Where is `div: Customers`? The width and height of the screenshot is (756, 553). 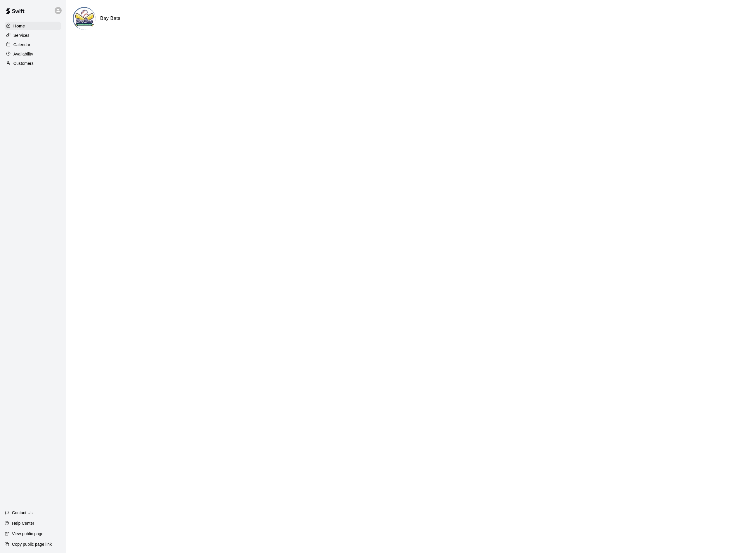 div: Customers is located at coordinates (33, 63).